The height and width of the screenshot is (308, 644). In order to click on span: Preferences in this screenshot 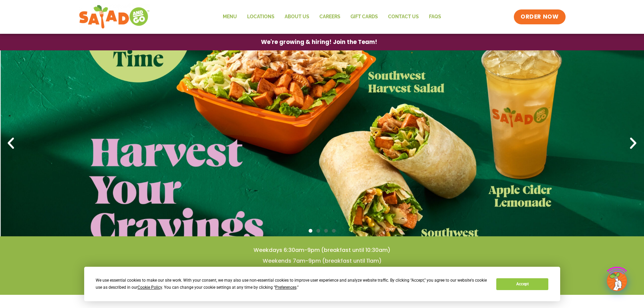, I will do `click(286, 287)`.